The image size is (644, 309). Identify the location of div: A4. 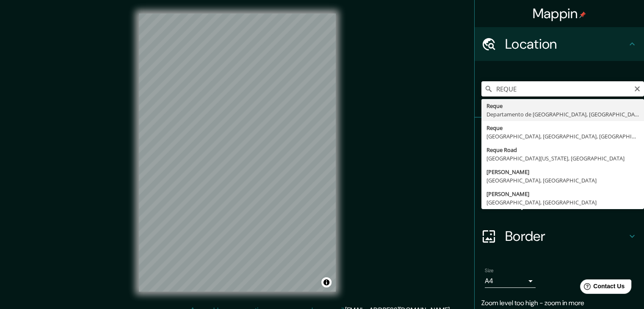
(511, 281).